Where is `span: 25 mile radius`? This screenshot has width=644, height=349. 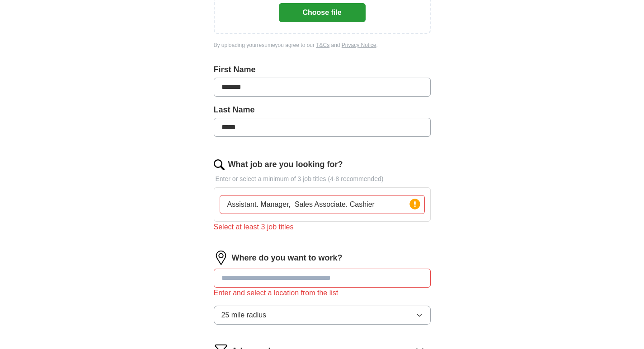 span: 25 mile radius is located at coordinates (244, 315).